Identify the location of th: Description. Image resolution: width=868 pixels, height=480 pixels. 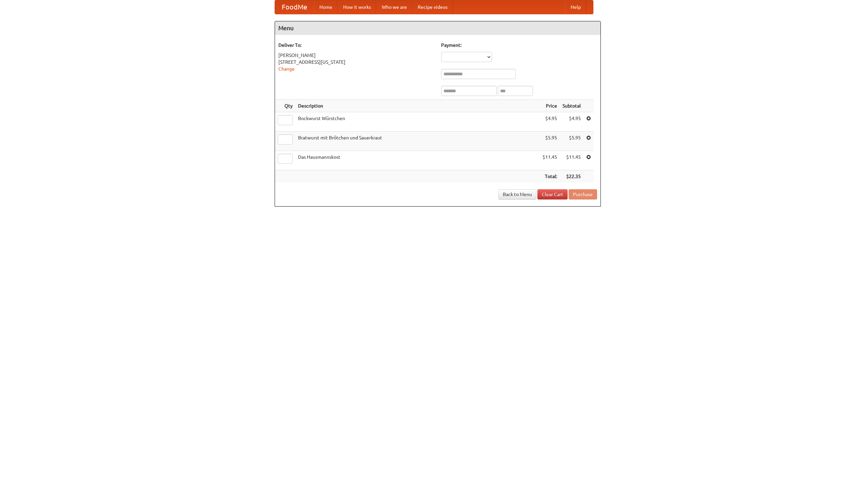
(418, 106).